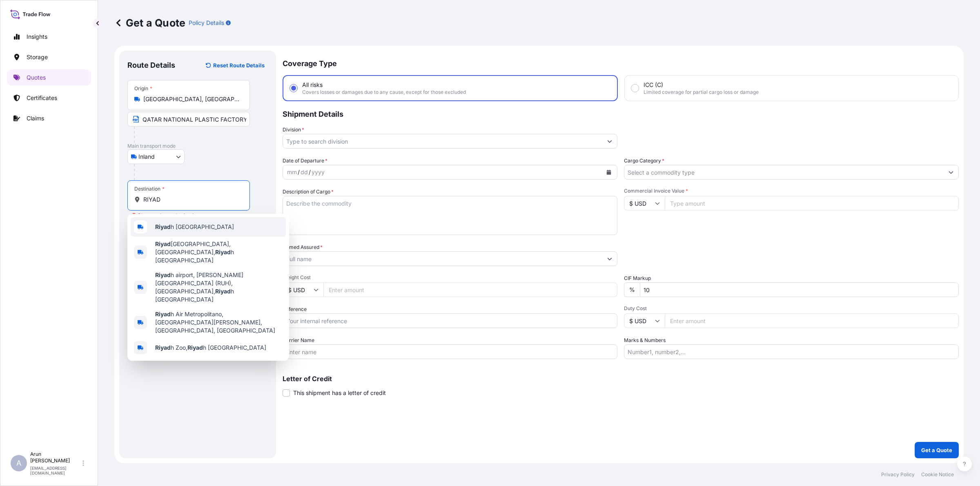 Image resolution: width=980 pixels, height=486 pixels. I want to click on label: Cargo Category, so click(644, 161).